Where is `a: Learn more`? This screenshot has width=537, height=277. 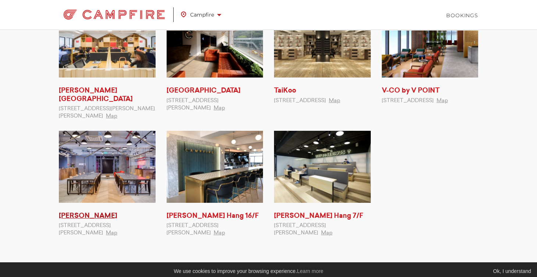 a: Learn more is located at coordinates (310, 271).